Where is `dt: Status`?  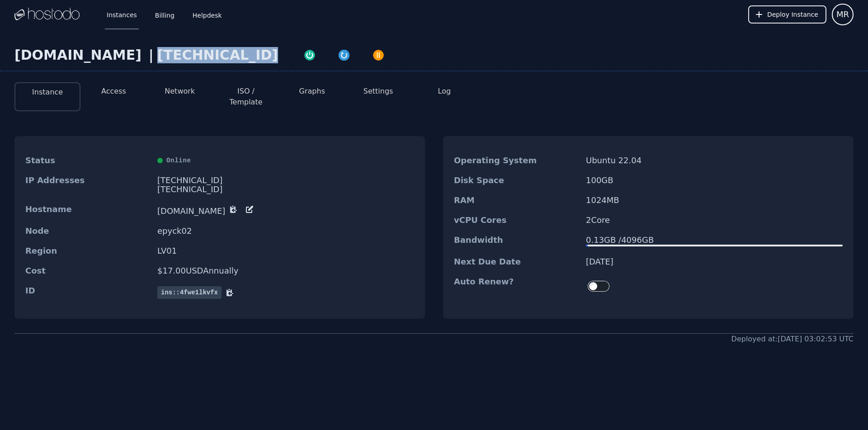
dt: Status is located at coordinates (88, 160).